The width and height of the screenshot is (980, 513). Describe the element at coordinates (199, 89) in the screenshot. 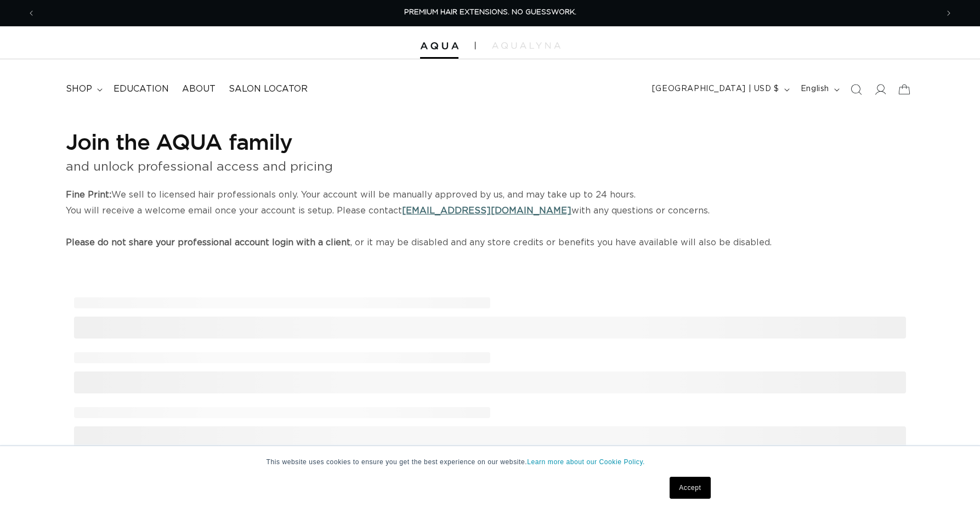

I see `span: About` at that location.